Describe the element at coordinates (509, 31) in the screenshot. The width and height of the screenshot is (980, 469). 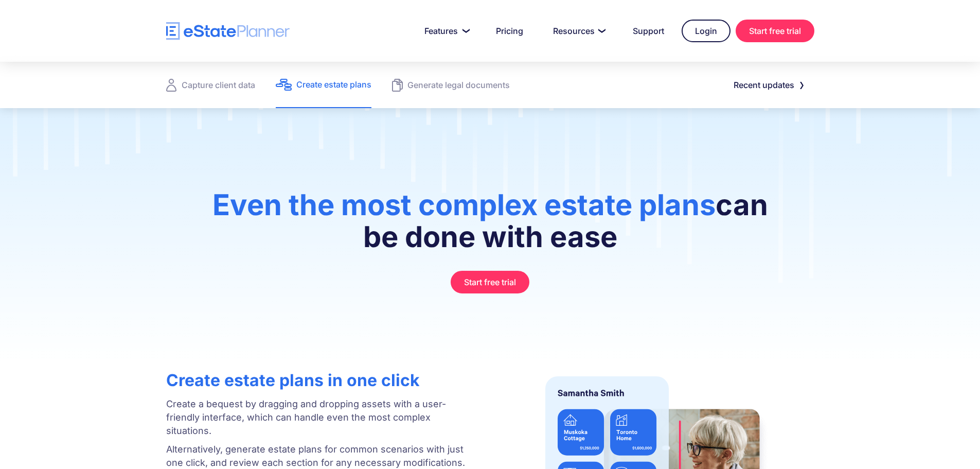
I see `a: Pricing` at that location.